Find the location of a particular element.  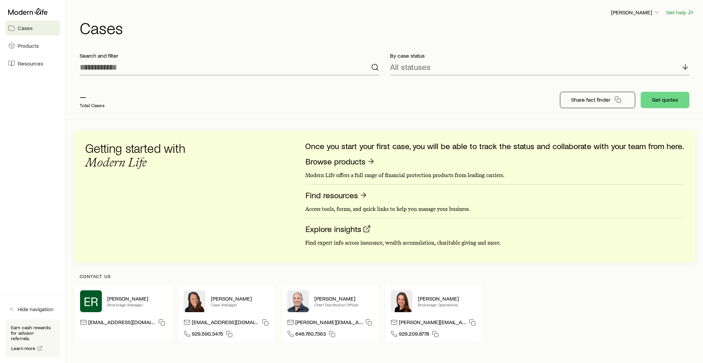

span: ER is located at coordinates (91, 301).